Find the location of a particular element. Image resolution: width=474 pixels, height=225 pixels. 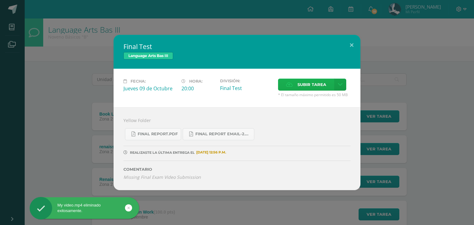

div: Jueves 09 de Octubre is located at coordinates (150, 89).